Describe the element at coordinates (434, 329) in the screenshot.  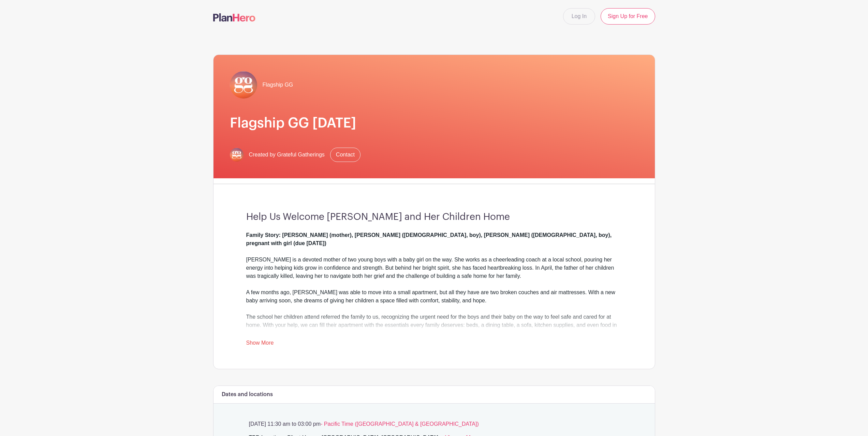
I see `div: The school her children attend referred the family to us, recognizing the urgent need for the boy...` at that location.